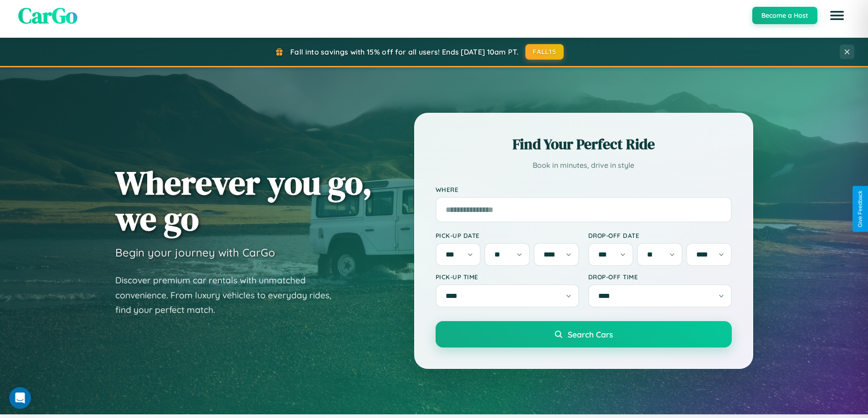 Image resolution: width=868 pixels, height=418 pixels. I want to click on h3: Begin your journey with CarGo, so click(195, 253).